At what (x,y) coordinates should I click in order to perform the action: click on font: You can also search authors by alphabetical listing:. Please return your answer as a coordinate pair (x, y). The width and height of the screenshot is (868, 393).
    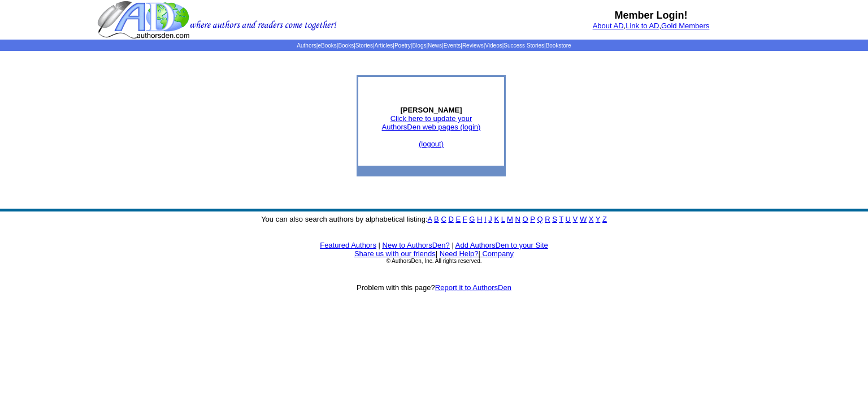
    Looking at the image, I should click on (434, 219).